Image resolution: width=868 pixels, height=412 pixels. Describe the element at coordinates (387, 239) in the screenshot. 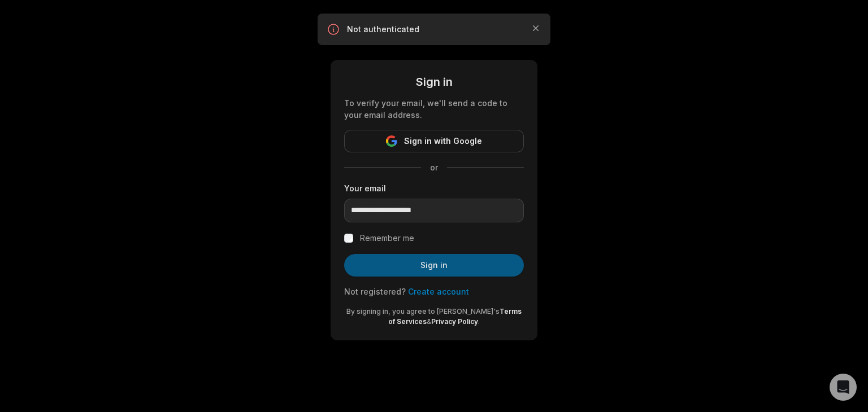

I see `label: Remember me` at that location.